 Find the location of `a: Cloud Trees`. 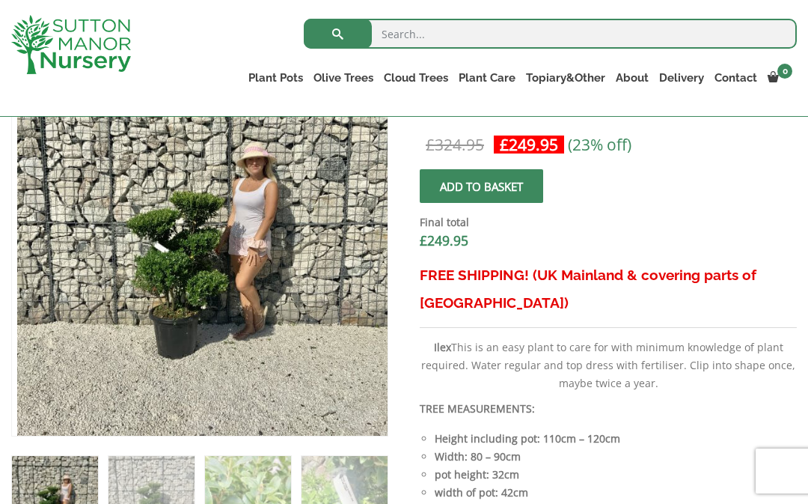

a: Cloud Trees is located at coordinates (416, 78).